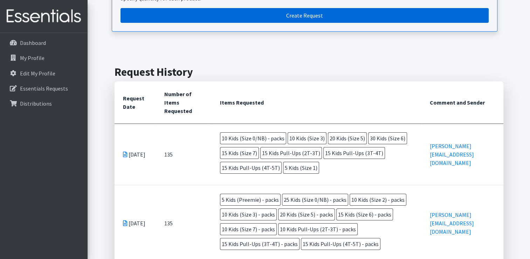 This screenshot has height=259, width=530. Describe the element at coordinates (44, 88) in the screenshot. I see `a: Essentials Requests` at that location.